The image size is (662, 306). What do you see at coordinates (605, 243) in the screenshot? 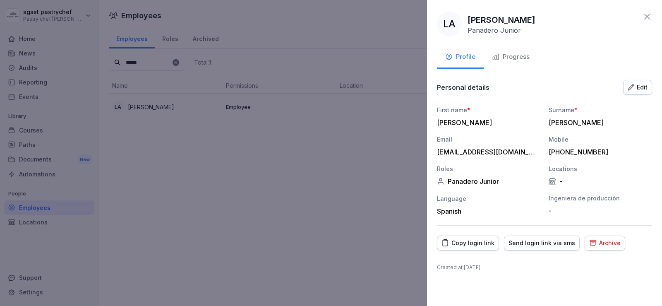
I see `div: Archive` at bounding box center [605, 243].